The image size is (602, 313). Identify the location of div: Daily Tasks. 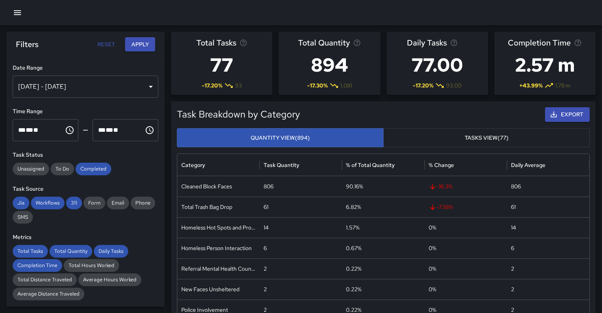
(111, 251).